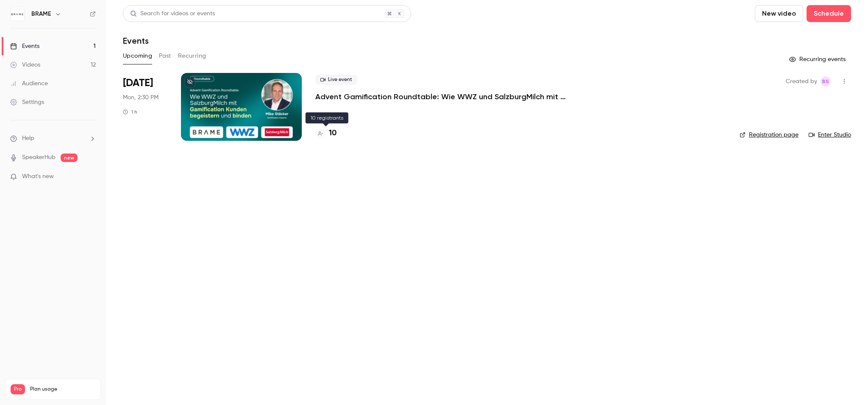 The image size is (868, 405). Describe the element at coordinates (38, 157) in the screenshot. I see `a: SpeakerHub` at that location.